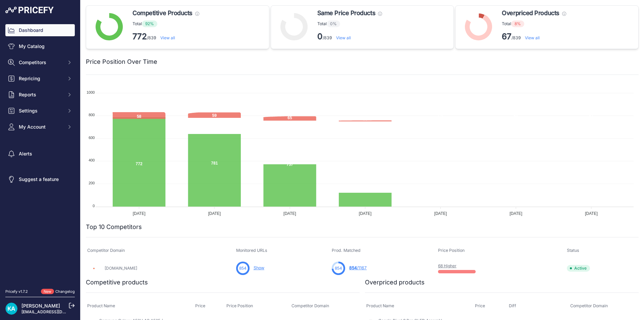  What do you see at coordinates (30, 10) in the screenshot?
I see `img: Pricefy Logo` at bounding box center [30, 10].